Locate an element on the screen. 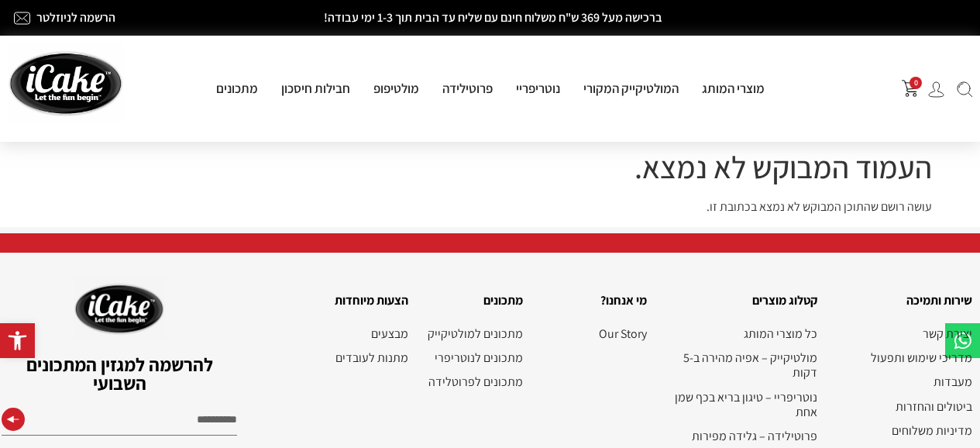  a: נוטריפריי – טיגון בריא בכף שמן אחת is located at coordinates (740, 405).